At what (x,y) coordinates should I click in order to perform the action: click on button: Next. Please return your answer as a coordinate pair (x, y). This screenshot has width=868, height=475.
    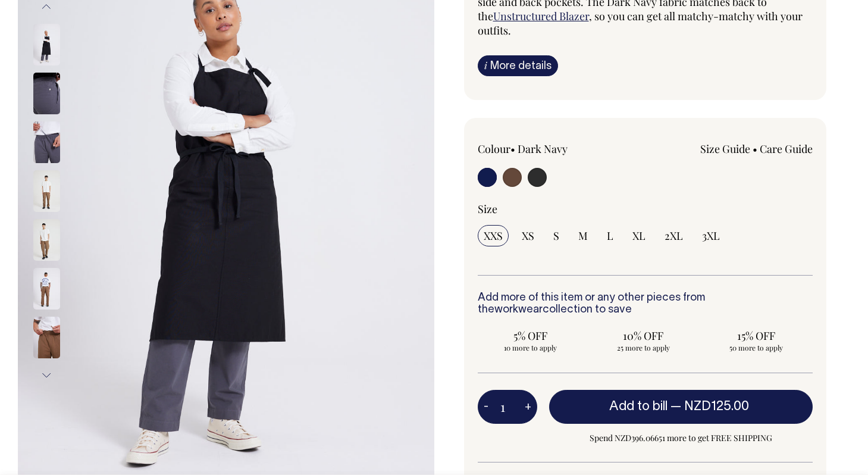
    Looking at the image, I should click on (47, 374).